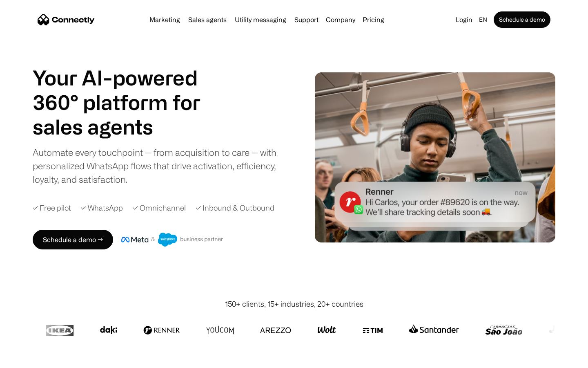 This screenshot has height=368, width=588. Describe the element at coordinates (172, 240) in the screenshot. I see `img: Meta and Salesforce business partner badge.` at that location.